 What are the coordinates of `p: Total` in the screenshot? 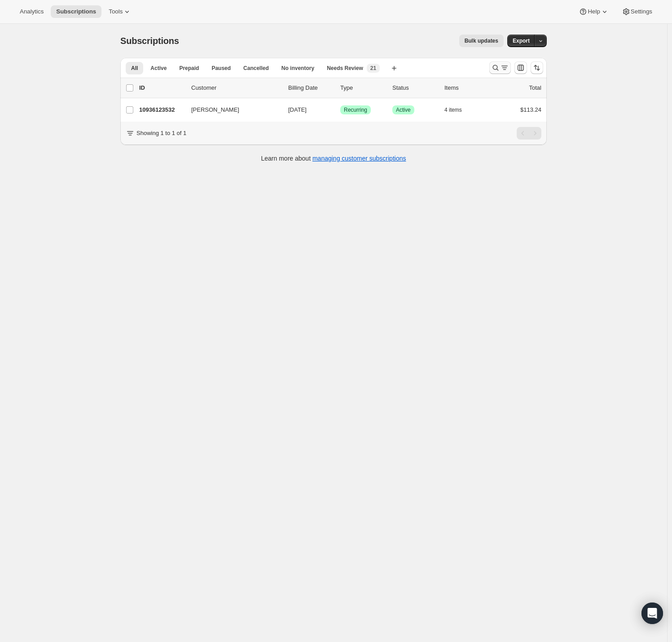 It's located at (535, 88).